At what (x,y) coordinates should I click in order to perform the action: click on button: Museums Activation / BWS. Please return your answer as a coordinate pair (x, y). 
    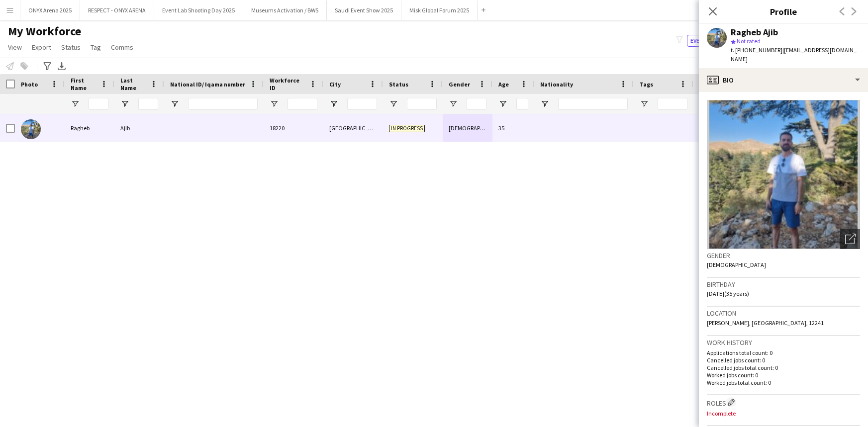
    Looking at the image, I should click on (285, 10).